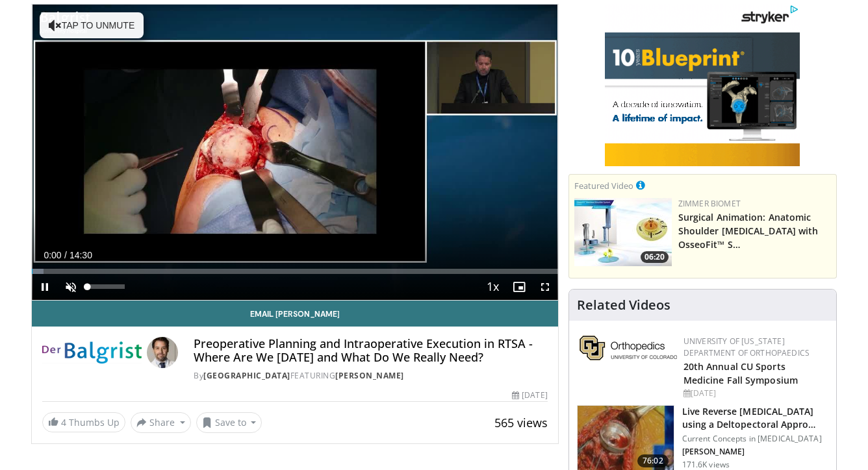 The width and height of the screenshot is (868, 470). Describe the element at coordinates (92, 25) in the screenshot. I see `button: Tap to unmute` at that location.